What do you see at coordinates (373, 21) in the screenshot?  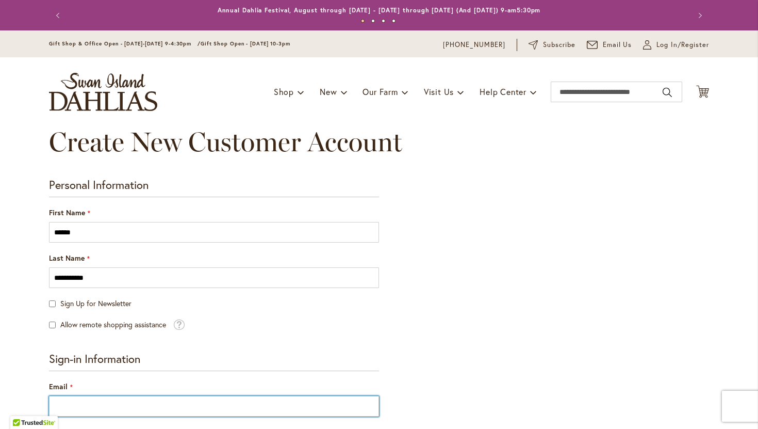 I see `button: 2 of 4` at bounding box center [373, 21].